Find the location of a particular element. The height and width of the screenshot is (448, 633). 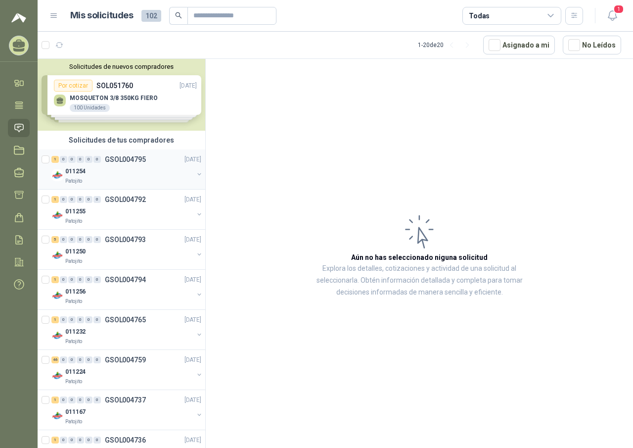

p: 011250 is located at coordinates (75, 251).